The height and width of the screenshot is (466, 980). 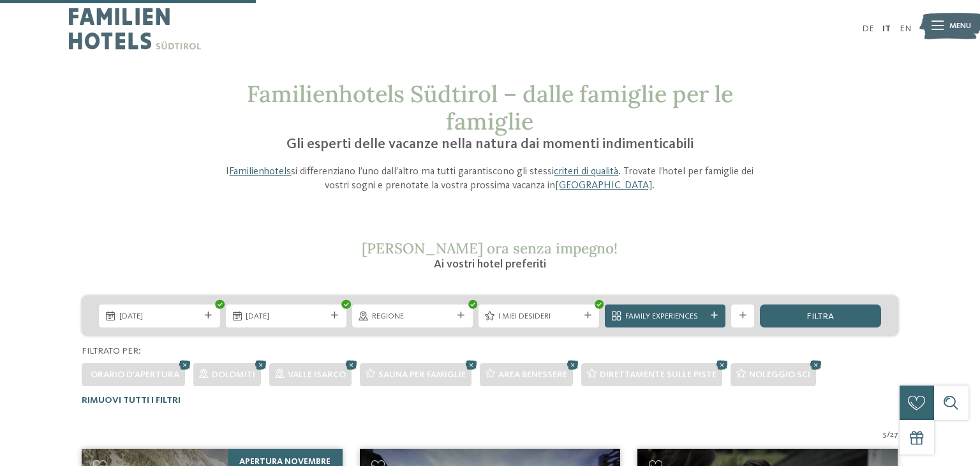 What do you see at coordinates (780, 375) in the screenshot?
I see `span: Noleggio sci` at bounding box center [780, 375].